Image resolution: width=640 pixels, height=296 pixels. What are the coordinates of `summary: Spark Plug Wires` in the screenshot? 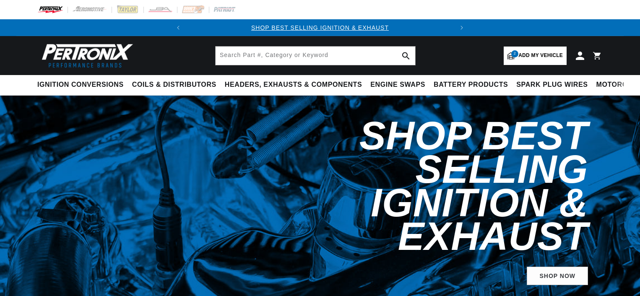 It's located at (552, 85).